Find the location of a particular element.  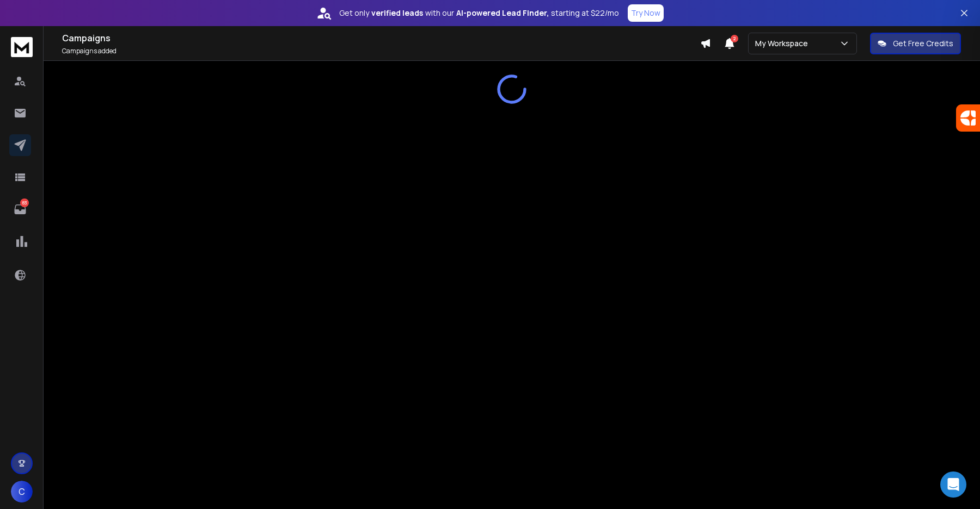

strong: verified leads is located at coordinates (397, 13).